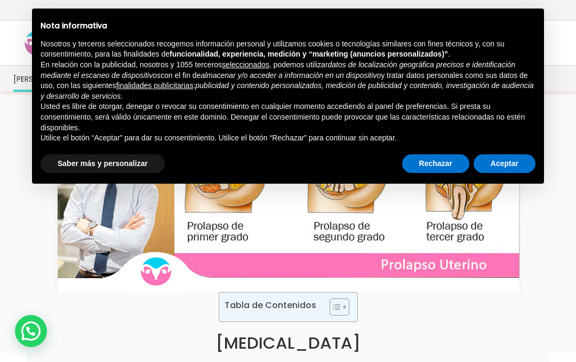 This screenshot has height=362, width=576. Describe the element at coordinates (288, 49) in the screenshot. I see `p: Nosotros y terceros seleccionados recogemos información personal y utilizamos cookies o tecnologí...` at that location.